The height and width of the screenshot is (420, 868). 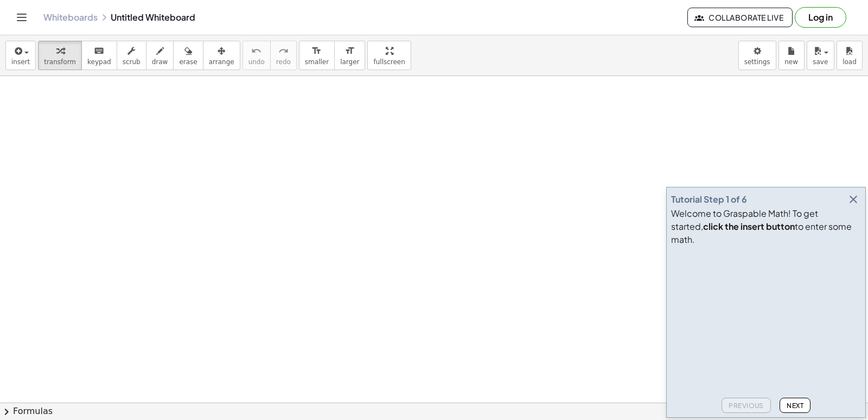 What do you see at coordinates (188, 62) in the screenshot?
I see `span: erase` at bounding box center [188, 62].